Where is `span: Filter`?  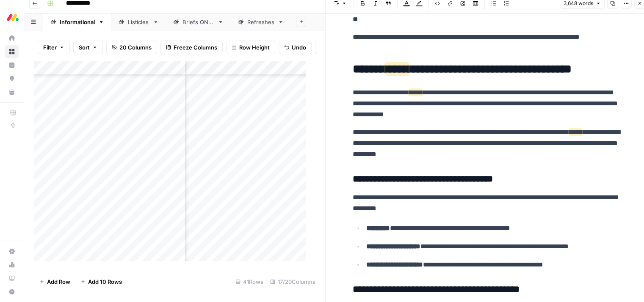 span: Filter is located at coordinates (50, 47).